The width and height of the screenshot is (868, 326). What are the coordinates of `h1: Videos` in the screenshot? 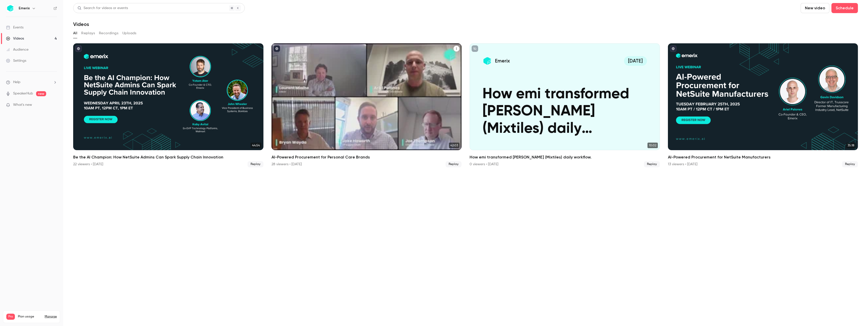 It's located at (81, 24).